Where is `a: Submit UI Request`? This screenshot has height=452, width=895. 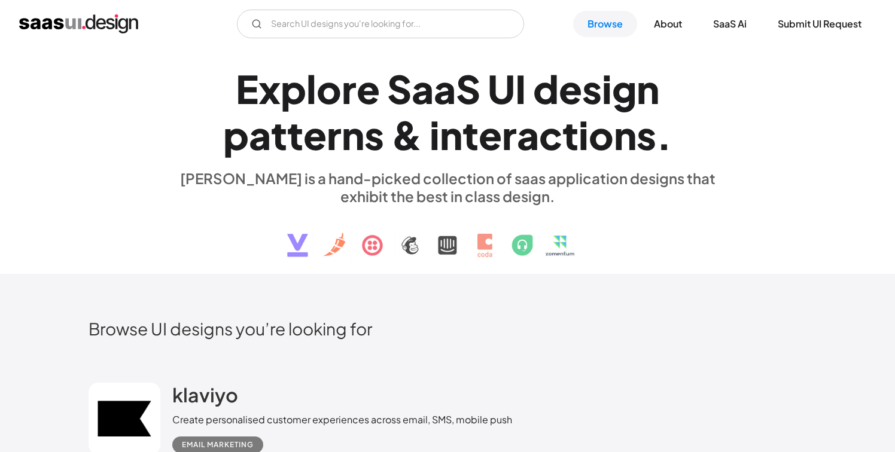
a: Submit UI Request is located at coordinates (820, 24).